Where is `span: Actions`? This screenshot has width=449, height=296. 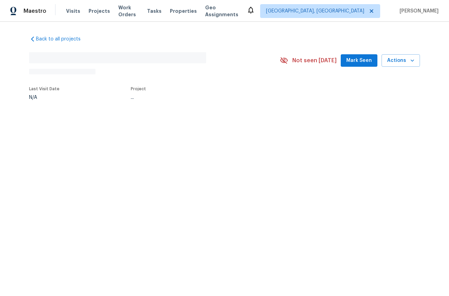
span: Actions is located at coordinates (401, 61).